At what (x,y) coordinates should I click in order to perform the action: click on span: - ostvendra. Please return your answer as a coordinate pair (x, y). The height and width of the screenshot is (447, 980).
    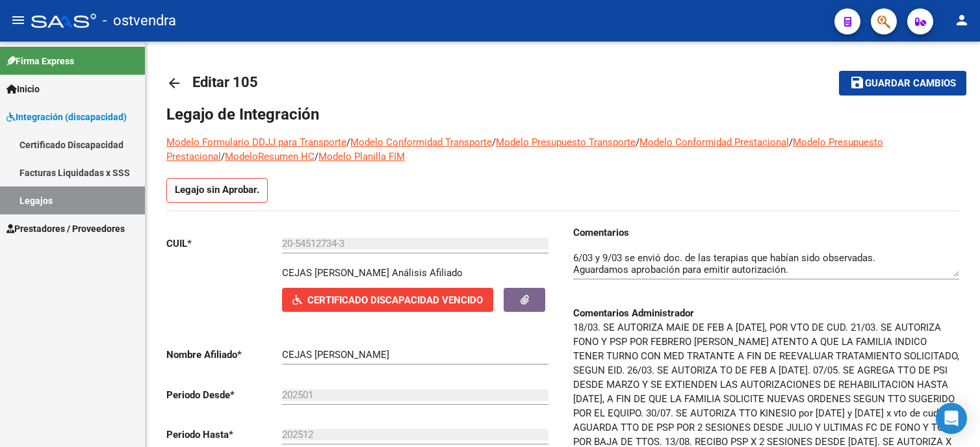
    Looking at the image, I should click on (139, 20).